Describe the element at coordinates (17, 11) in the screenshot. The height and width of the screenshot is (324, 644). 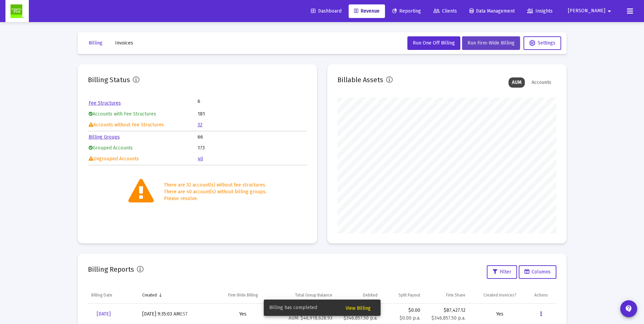
I see `img: Dashboard` at that location.